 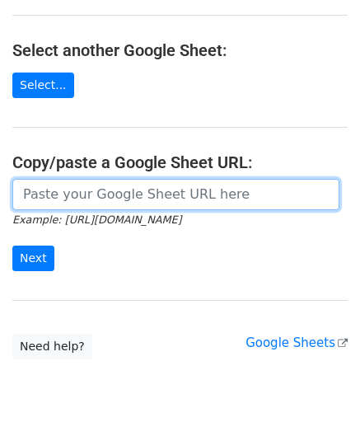 What do you see at coordinates (52, 346) in the screenshot?
I see `a: Need help?` at bounding box center [52, 346].